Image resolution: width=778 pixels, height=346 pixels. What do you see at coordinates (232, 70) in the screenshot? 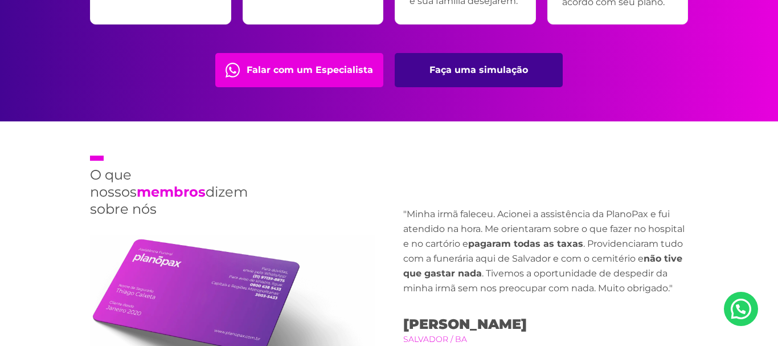
I see `img: fale com consultor` at bounding box center [232, 70].